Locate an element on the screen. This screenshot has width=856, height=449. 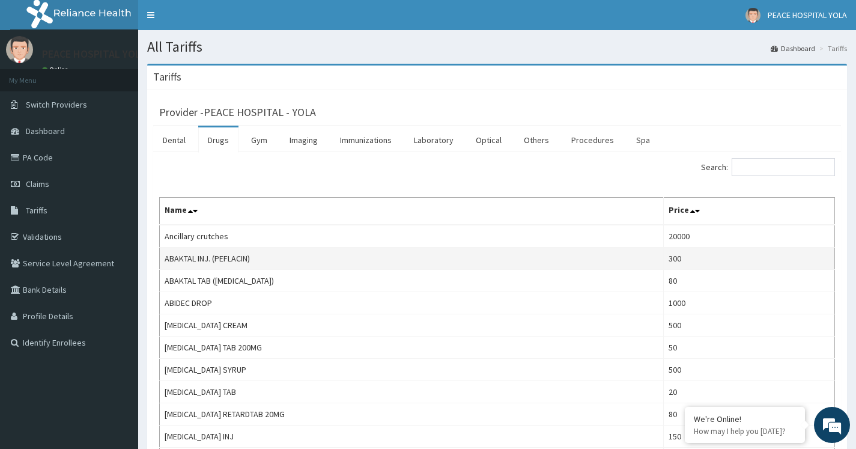
a: Procedures is located at coordinates (592, 140).